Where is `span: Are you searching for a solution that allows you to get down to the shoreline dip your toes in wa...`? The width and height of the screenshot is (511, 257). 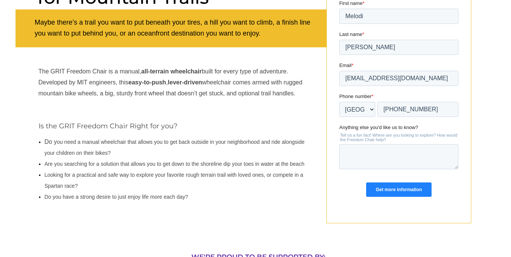
span: Are you searching for a solution that allows you to get down to the shoreline dip your toes in wa... is located at coordinates (175, 164).